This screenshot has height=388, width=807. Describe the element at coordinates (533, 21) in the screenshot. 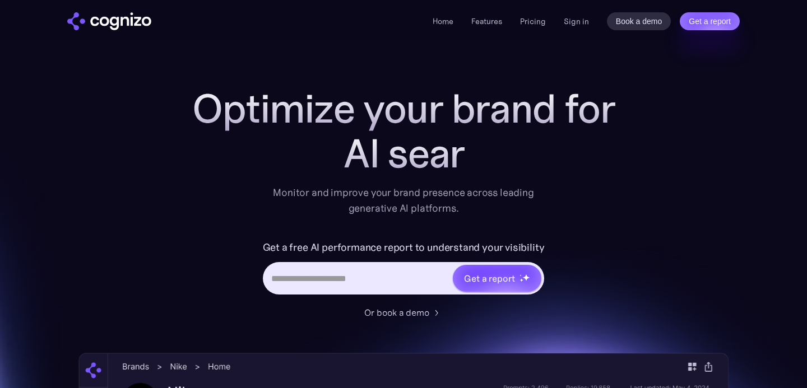

I see `a: Pricing` at that location.